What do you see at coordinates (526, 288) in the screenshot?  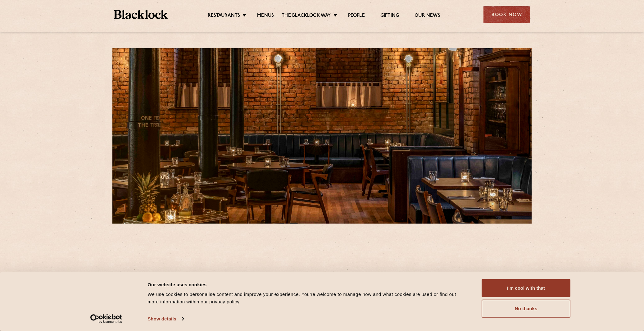 I see `button: I'm cool with that` at bounding box center [526, 288].